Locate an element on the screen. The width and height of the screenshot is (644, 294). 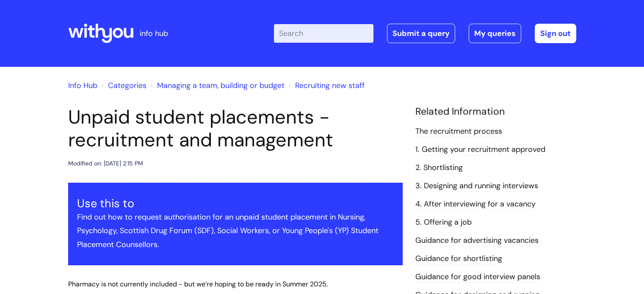
input: Search is located at coordinates (324, 33).